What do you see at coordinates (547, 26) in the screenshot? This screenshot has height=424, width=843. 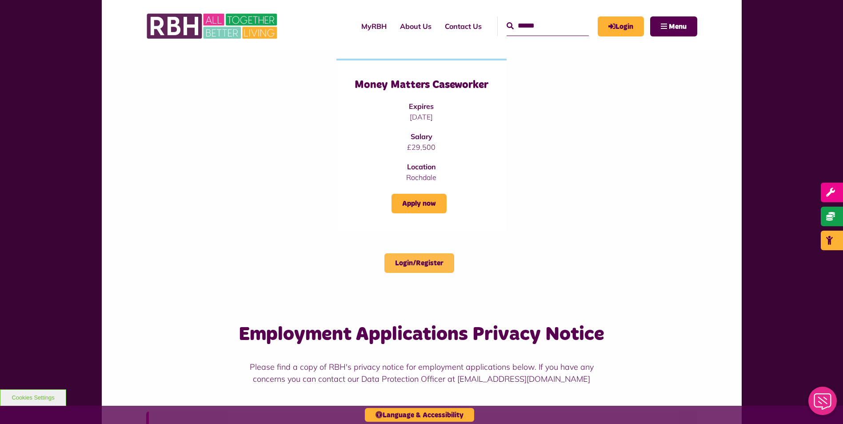 I see `input: Search` at bounding box center [547, 26].